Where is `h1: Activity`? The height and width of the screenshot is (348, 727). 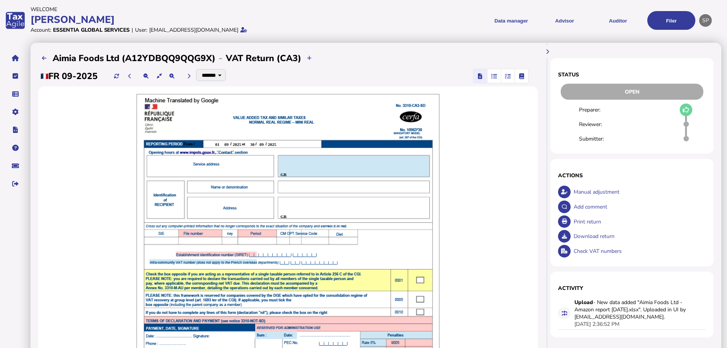 h1: Activity is located at coordinates (632, 288).